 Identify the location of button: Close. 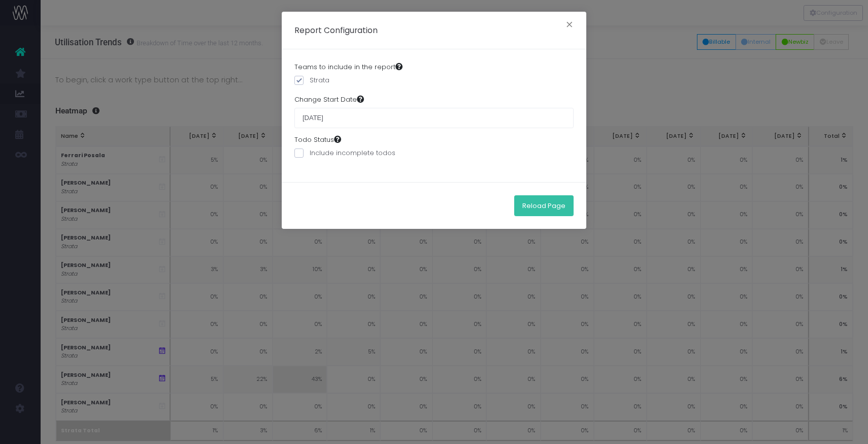
(570, 26).